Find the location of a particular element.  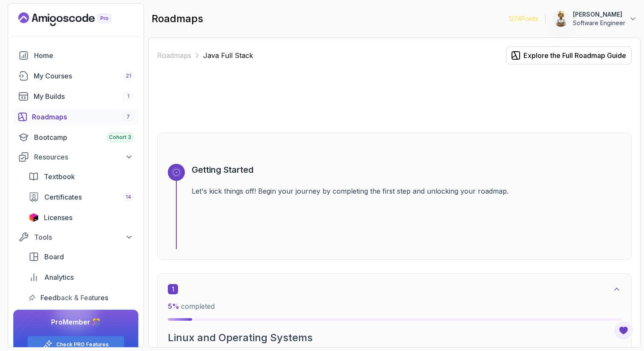

span: Analytics is located at coordinates (59, 277).